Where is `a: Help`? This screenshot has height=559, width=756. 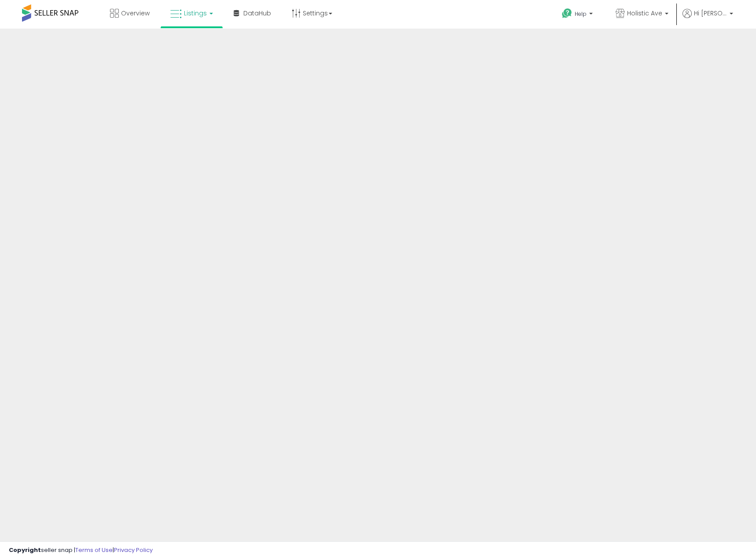 a: Help is located at coordinates (579, 15).